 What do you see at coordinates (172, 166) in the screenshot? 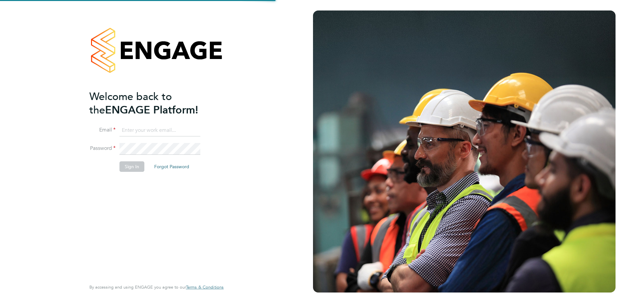
I see `button: Forgot Password` at bounding box center [172, 166].